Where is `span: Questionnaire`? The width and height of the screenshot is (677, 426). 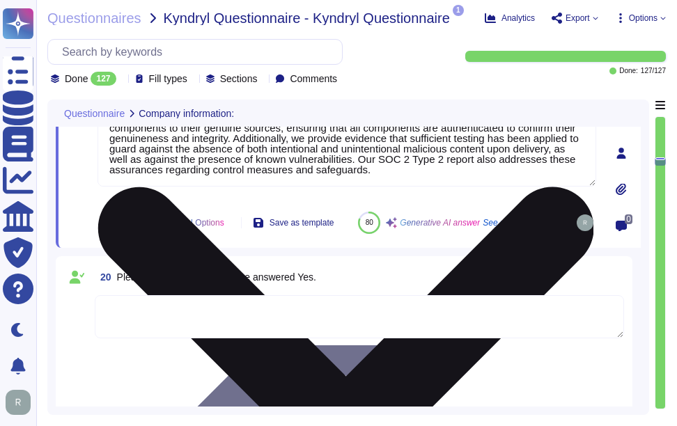
span: Questionnaire is located at coordinates (94, 113).